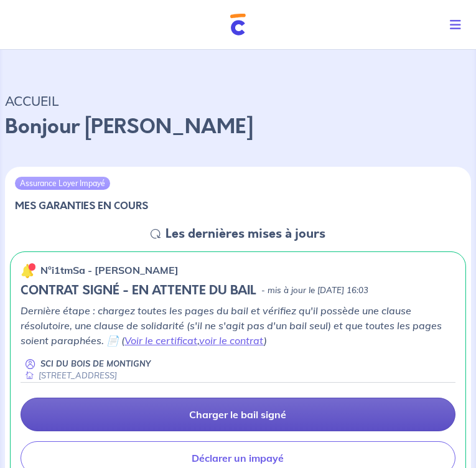  Describe the element at coordinates (96, 364) in the screenshot. I see `p: SCI DU BOIS DE MONTIGNY` at that location.